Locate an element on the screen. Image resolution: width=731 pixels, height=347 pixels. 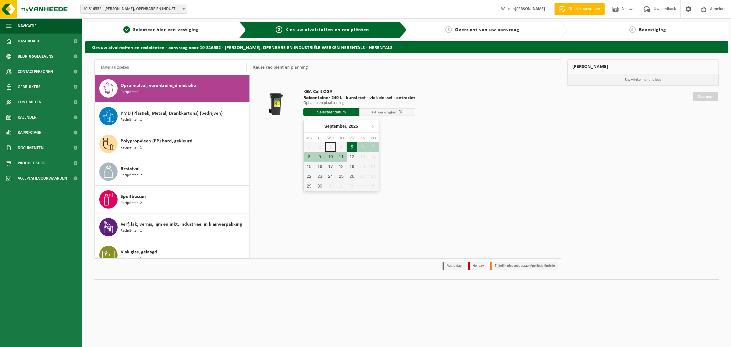
span: Contactpersonen is located at coordinates (35, 72).